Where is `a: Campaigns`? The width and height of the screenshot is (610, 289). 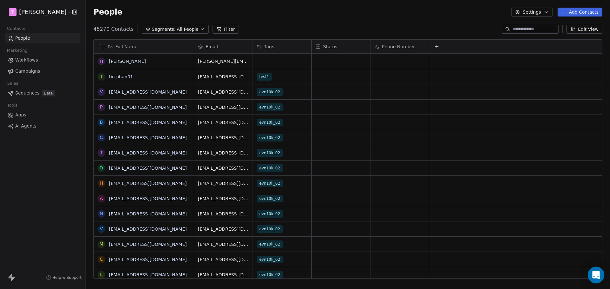 a: Campaigns is located at coordinates (43, 71).